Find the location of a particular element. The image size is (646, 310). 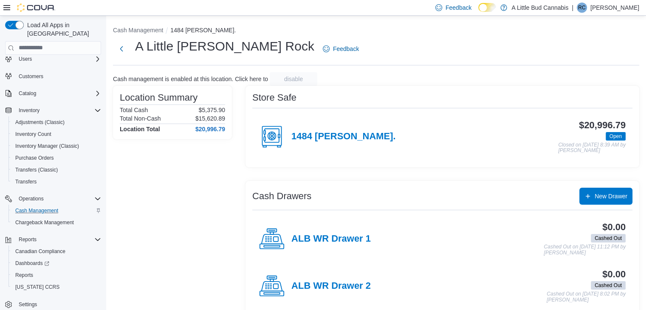

a: Feedback is located at coordinates (341, 49).